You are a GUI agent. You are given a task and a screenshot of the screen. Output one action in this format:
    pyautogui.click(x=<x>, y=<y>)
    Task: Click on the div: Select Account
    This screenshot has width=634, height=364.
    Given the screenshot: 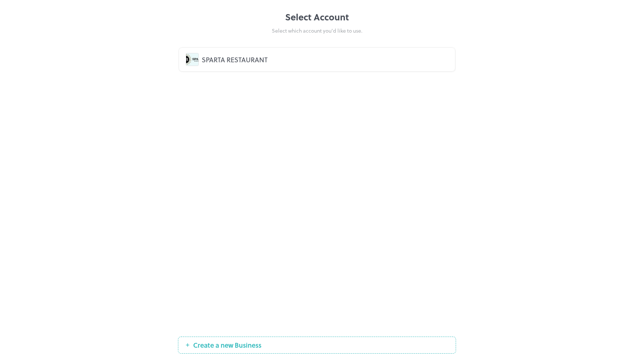 What is the action you would take?
    pyautogui.click(x=317, y=17)
    